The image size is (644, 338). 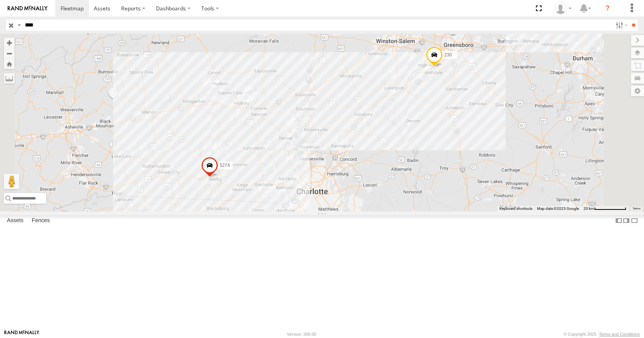 I want to click on label: Search Query, so click(x=19, y=25).